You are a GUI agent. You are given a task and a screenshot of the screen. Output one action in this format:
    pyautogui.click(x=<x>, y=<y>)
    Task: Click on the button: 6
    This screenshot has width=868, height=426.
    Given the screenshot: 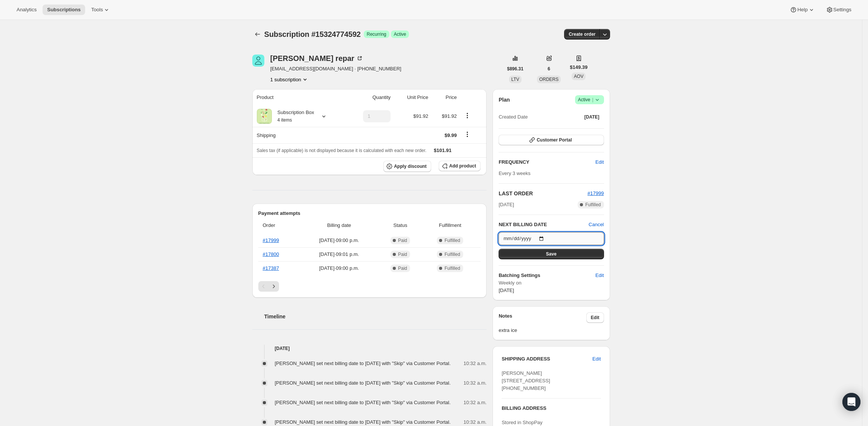 What is the action you would take?
    pyautogui.click(x=549, y=69)
    